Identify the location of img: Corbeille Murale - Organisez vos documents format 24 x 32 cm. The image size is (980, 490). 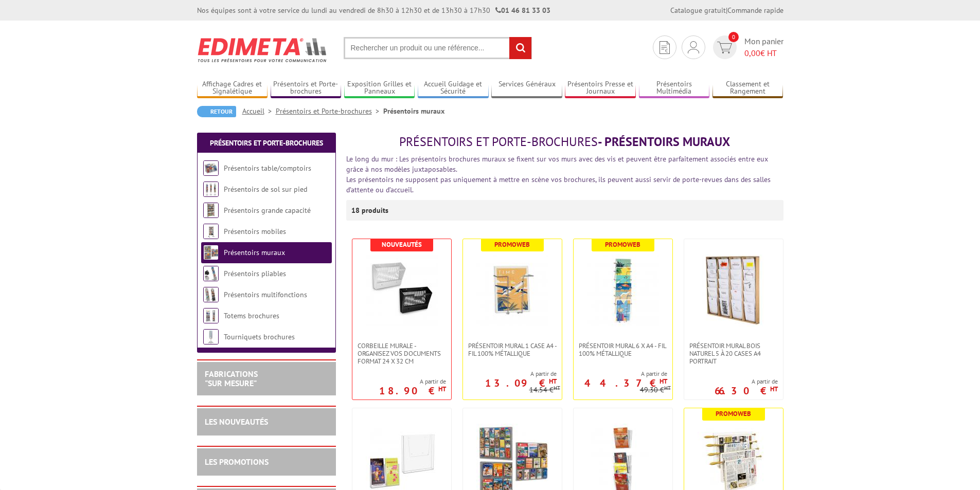
(402, 290).